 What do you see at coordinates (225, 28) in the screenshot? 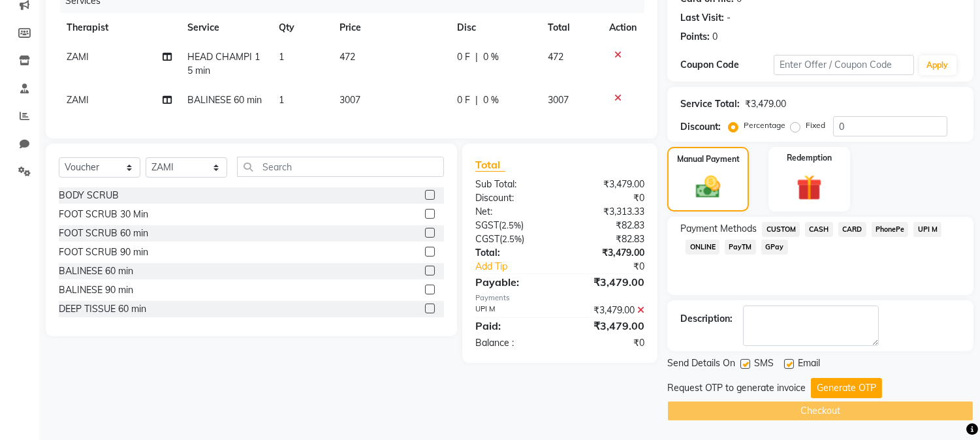
I see `th: Service` at bounding box center [225, 28].